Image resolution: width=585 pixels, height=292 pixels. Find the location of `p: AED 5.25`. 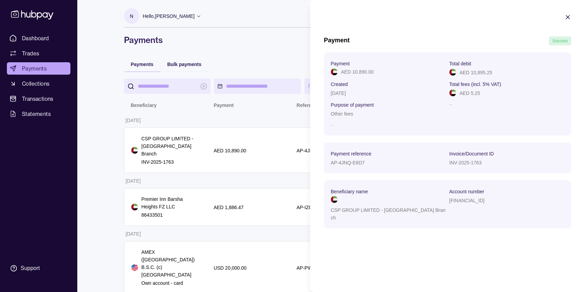

p: AED 5.25 is located at coordinates (470, 93).